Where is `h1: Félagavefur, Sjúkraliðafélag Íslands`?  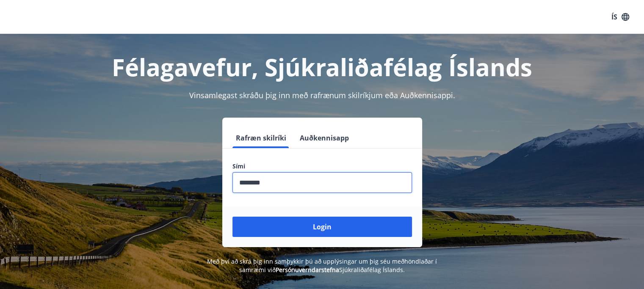
h1: Félagavefur, Sjúkraliðafélag Íslands is located at coordinates (322, 67).